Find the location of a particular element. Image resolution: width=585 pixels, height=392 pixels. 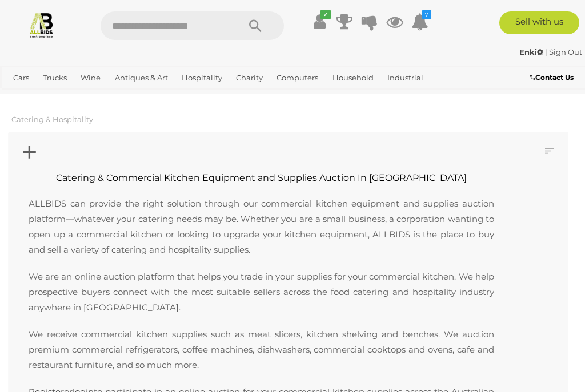

a: Jewellery is located at coordinates (31, 96).